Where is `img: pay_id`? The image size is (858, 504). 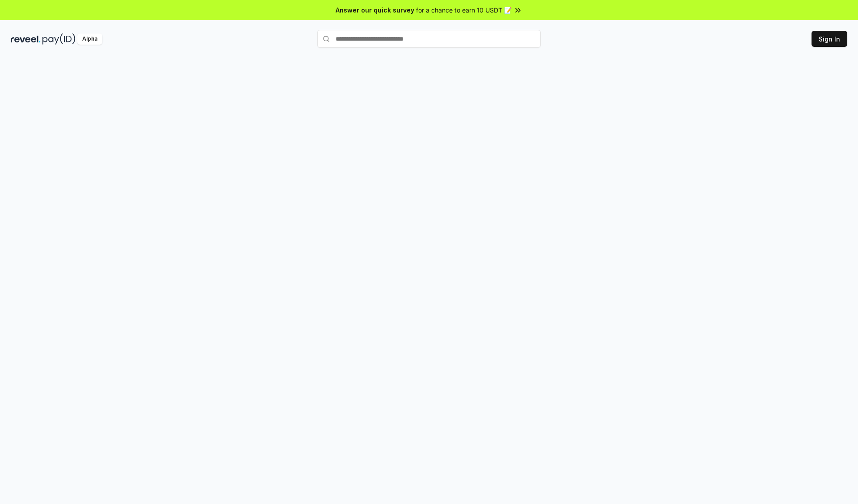
img: pay_id is located at coordinates (59, 39).